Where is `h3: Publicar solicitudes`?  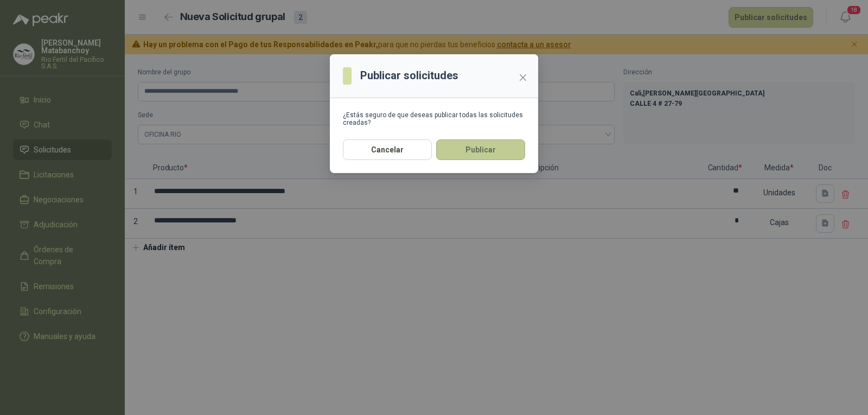
h3: Publicar solicitudes is located at coordinates (409, 75).